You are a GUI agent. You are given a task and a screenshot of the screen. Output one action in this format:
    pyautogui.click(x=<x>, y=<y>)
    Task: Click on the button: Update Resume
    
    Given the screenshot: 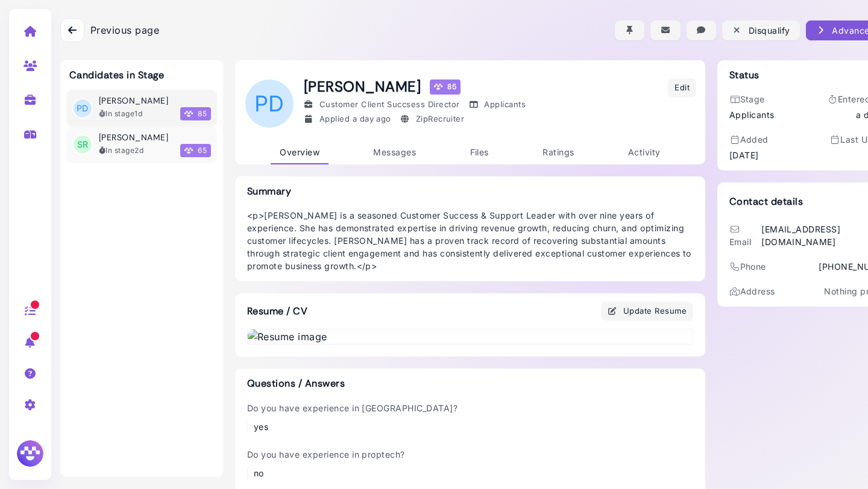 What is the action you would take?
    pyautogui.click(x=647, y=311)
    